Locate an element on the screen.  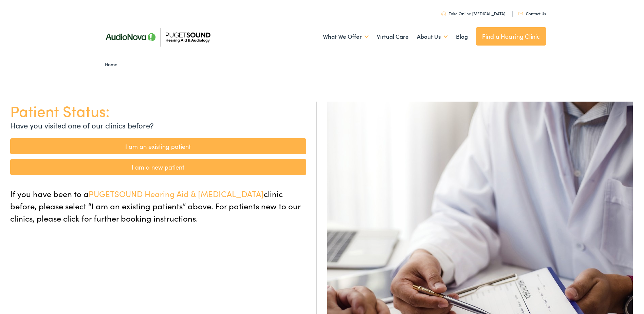
a: About Us is located at coordinates (432, 37).